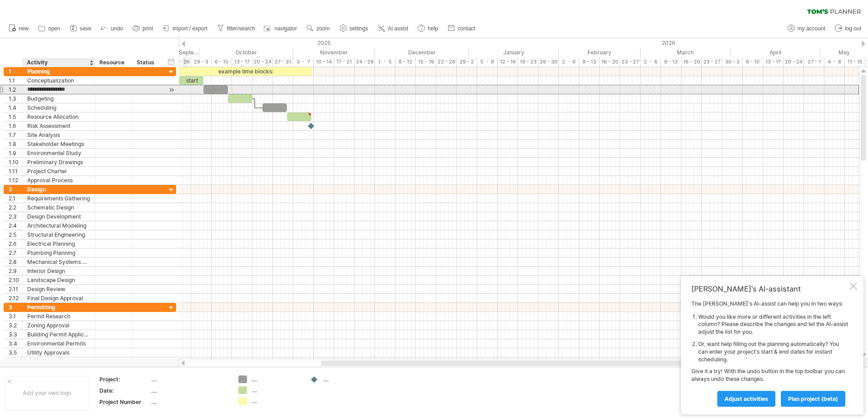 The image size is (868, 419). I want to click on div: Approval Process, so click(59, 180).